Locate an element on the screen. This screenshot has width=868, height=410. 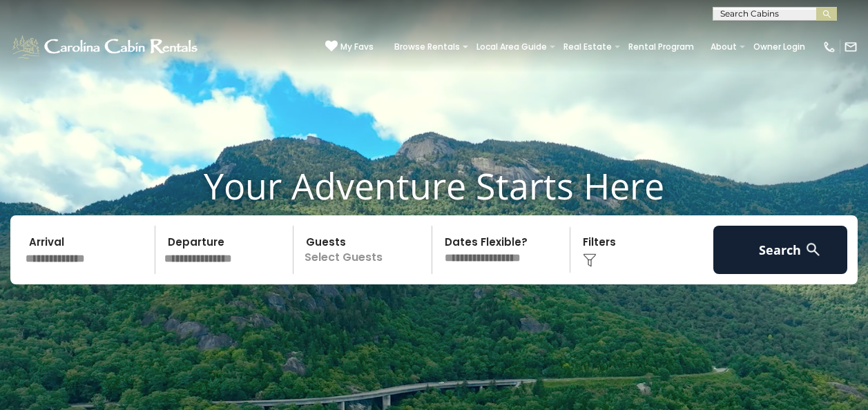
img: mail-regular-white.png is located at coordinates (850, 47).